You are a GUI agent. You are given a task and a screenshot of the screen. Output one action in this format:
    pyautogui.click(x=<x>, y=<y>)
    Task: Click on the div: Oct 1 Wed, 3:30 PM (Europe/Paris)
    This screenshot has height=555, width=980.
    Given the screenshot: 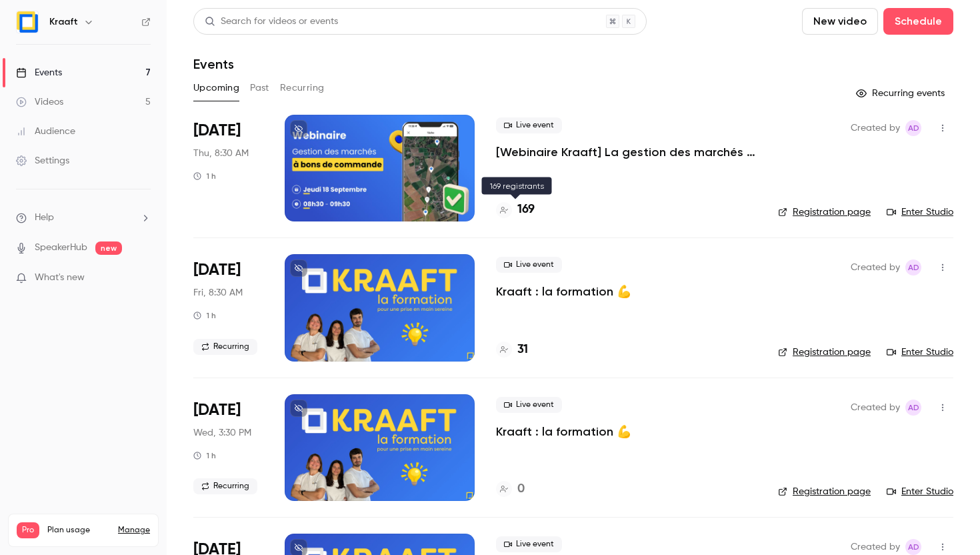 What is the action you would take?
    pyautogui.click(x=228, y=447)
    